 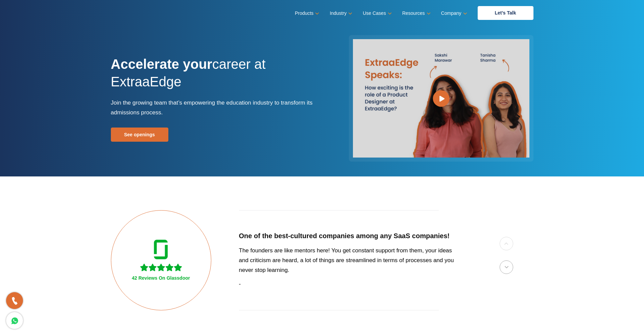 What do you see at coordinates (505, 13) in the screenshot?
I see `a: Let’s Talk` at bounding box center [505, 13].